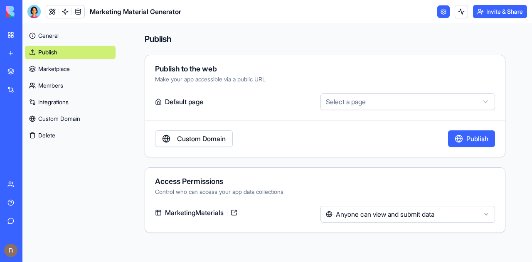 Image resolution: width=532 pixels, height=262 pixels. I want to click on span: Marketing Material Generator, so click(136, 12).